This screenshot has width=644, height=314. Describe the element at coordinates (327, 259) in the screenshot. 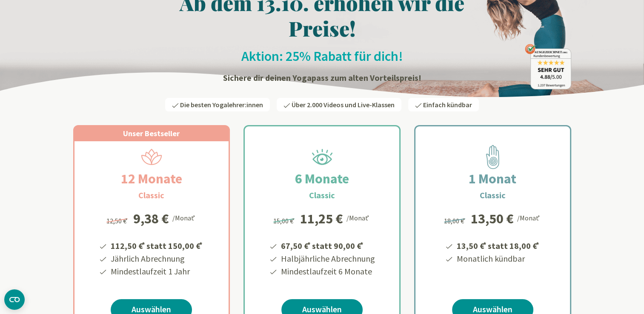

I see `li: Halbjährliche Abrechnung` at that location.